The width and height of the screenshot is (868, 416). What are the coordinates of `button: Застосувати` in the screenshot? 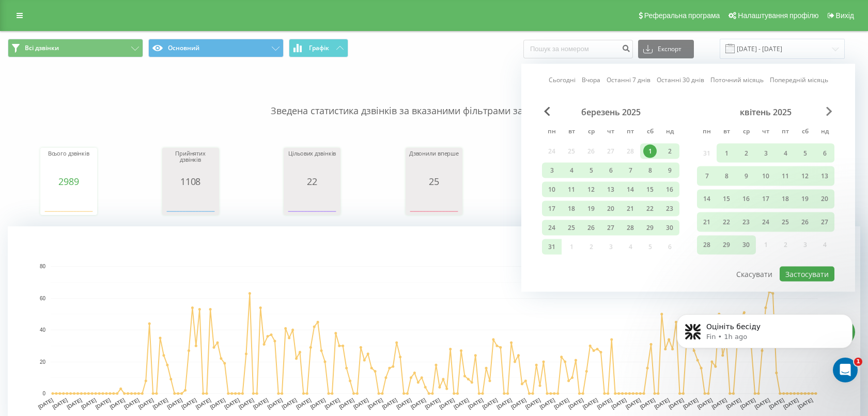 It's located at (807, 274).